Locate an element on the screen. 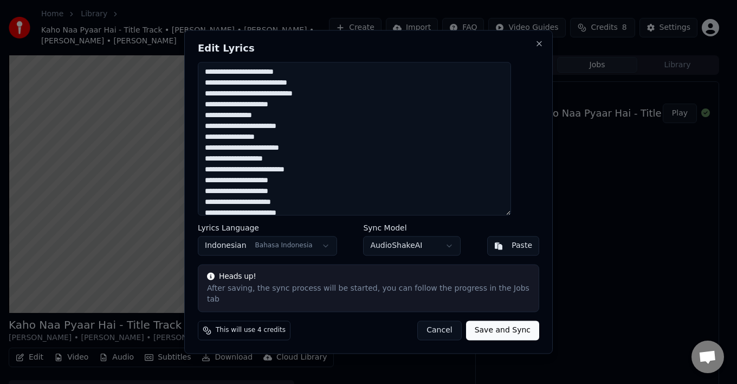 This screenshot has height=384, width=737. span: This will use 4 credits is located at coordinates (250, 331).